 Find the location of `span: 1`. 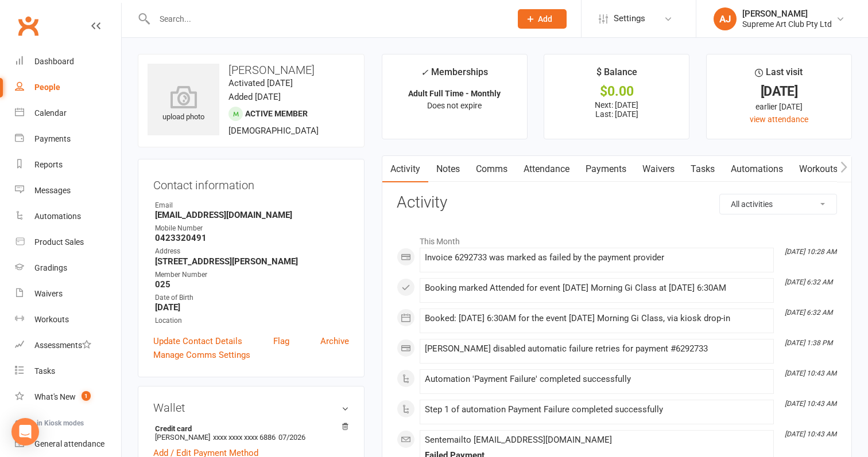

span: 1 is located at coordinates (86, 396).